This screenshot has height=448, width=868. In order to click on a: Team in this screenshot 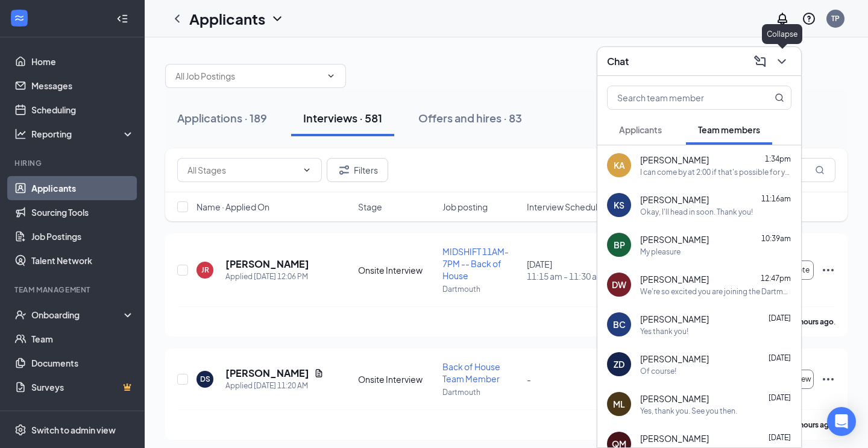, I will do `click(82, 339)`.